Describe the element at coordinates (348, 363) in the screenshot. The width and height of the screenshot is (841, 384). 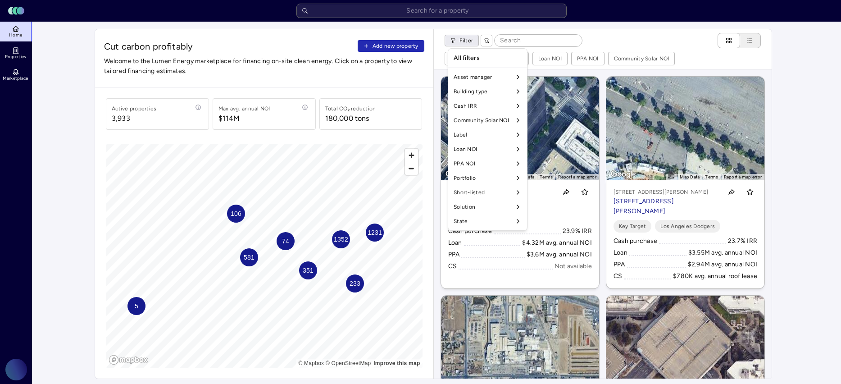
I see `a: OpenStreetMap` at that location.